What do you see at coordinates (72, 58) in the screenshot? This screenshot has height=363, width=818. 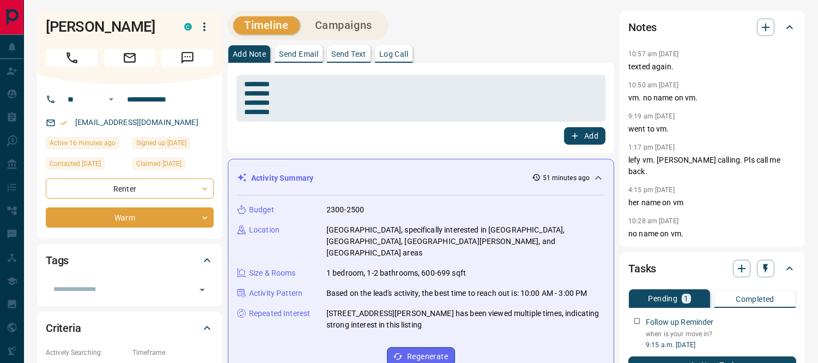 I see `span: Call` at bounding box center [72, 58].